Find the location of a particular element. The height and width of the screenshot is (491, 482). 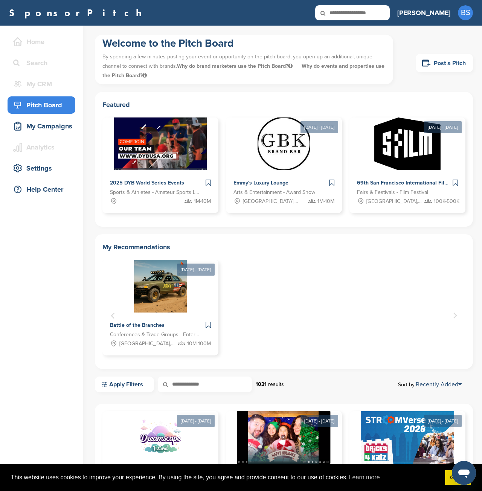

span: 100K-500K is located at coordinates (447, 202).